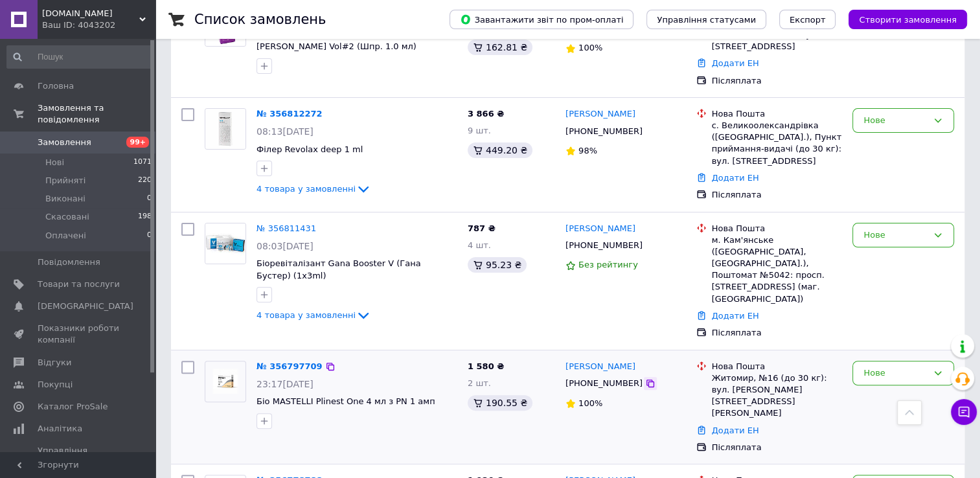  I want to click on span: Покупці, so click(55, 385).